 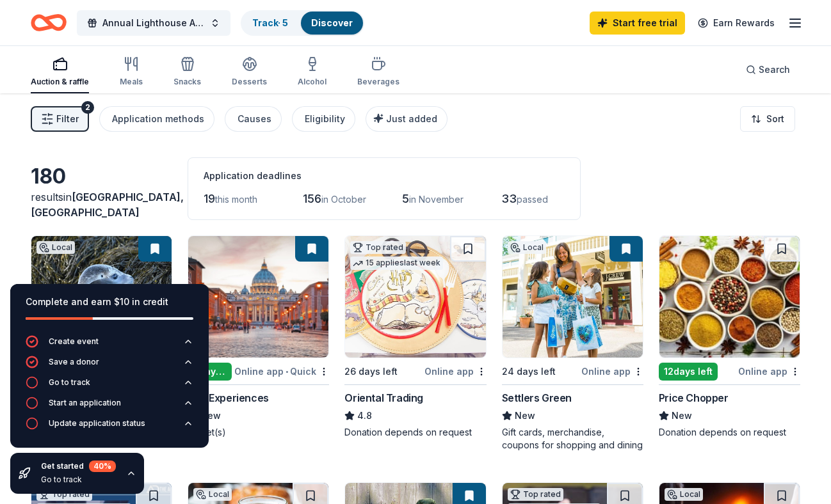 I want to click on button: Causes, so click(x=253, y=119).